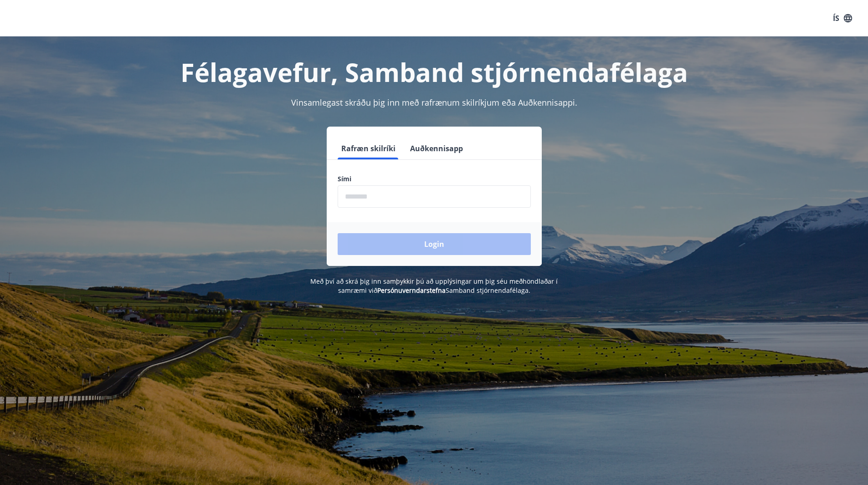 The width and height of the screenshot is (868, 485). What do you see at coordinates (843, 18) in the screenshot?
I see `button: ÍS` at bounding box center [843, 18].